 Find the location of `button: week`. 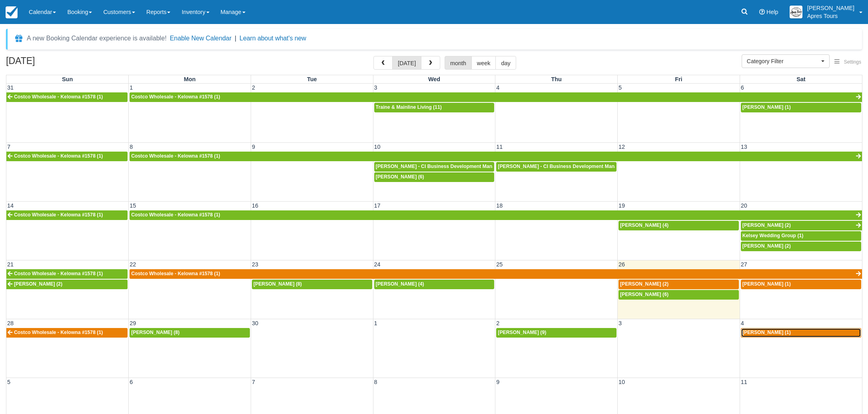

button: week is located at coordinates (484, 63).